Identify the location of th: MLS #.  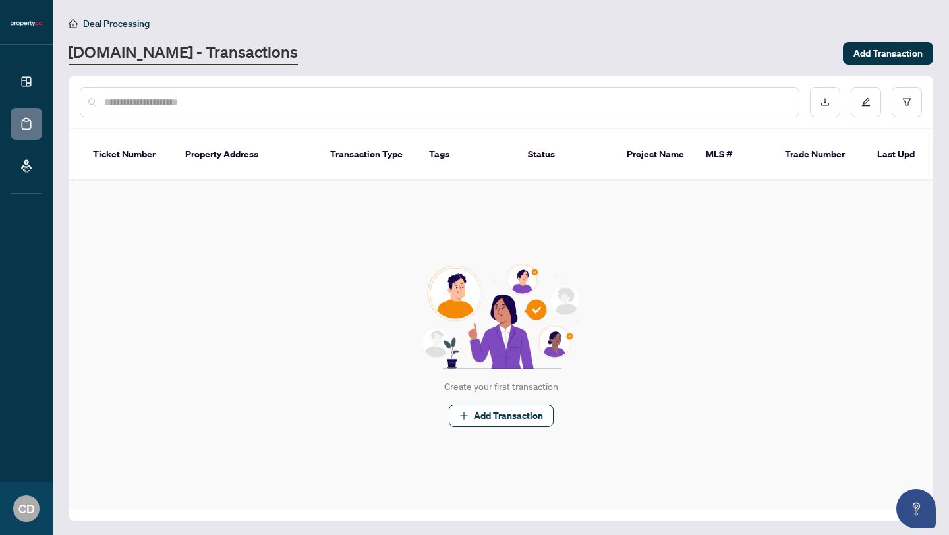
(735, 155).